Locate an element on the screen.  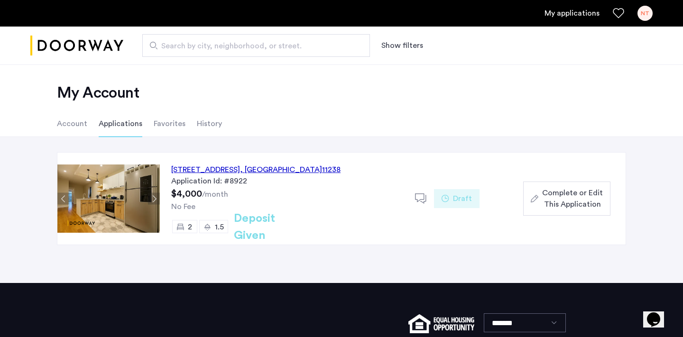
select: Language select is located at coordinates (525, 323).